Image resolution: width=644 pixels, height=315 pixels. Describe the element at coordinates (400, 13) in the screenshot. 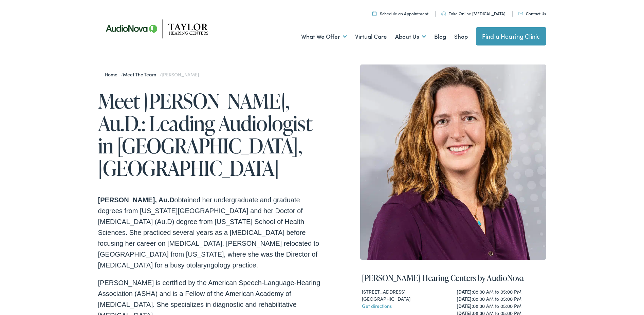

I see `a: Schedule an Appointment` at that location.